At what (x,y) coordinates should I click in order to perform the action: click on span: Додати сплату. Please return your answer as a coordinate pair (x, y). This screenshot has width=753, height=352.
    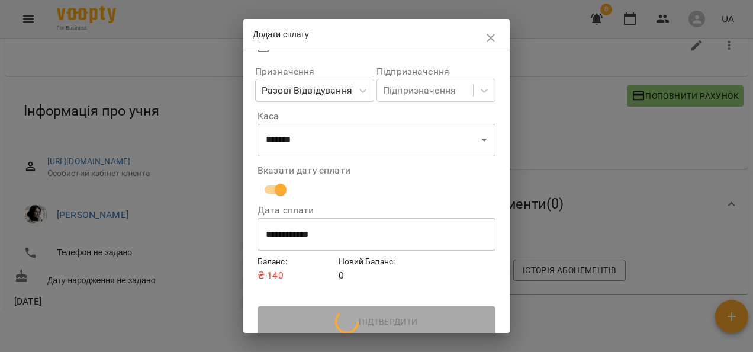
    Looking at the image, I should click on (281, 34).